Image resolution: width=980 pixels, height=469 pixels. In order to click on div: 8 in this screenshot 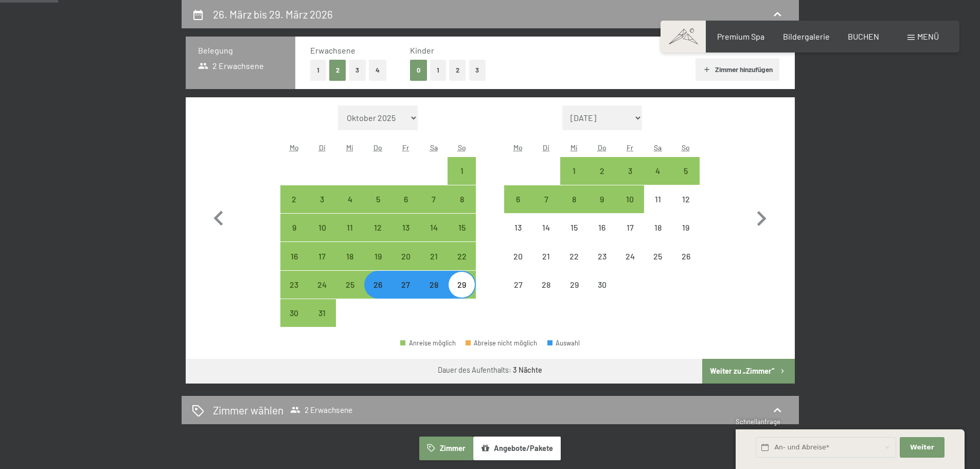, I will do `click(462, 208)`.